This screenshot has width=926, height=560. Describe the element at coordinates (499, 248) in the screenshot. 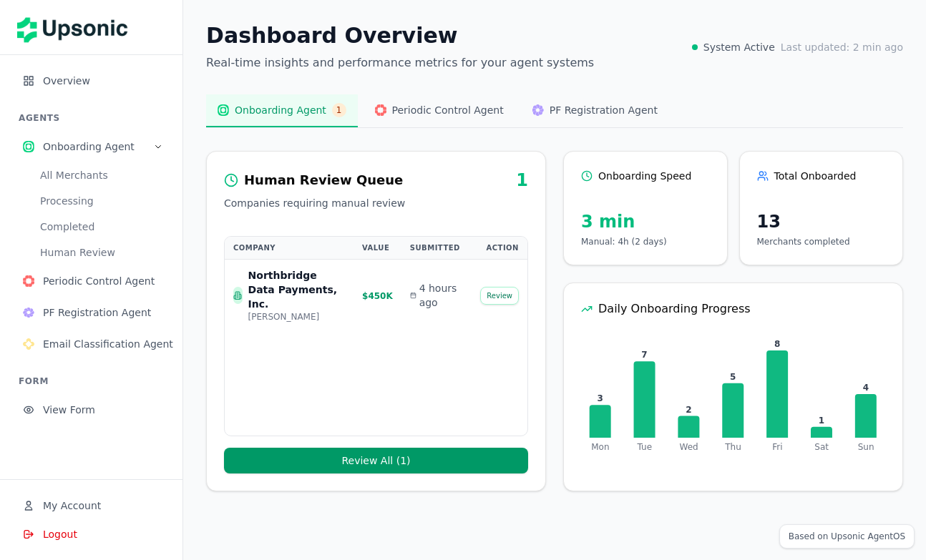

I see `th: Action` at that location.